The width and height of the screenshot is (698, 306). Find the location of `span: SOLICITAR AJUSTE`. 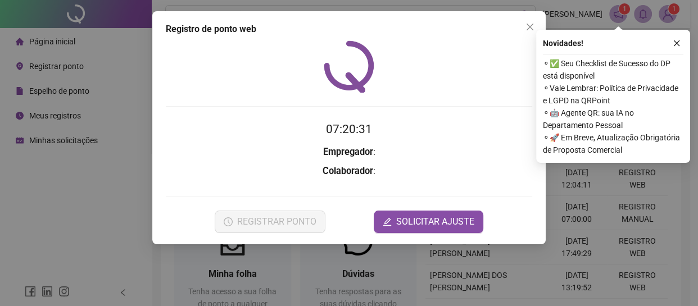

span: SOLICITAR AJUSTE is located at coordinates (435, 222).